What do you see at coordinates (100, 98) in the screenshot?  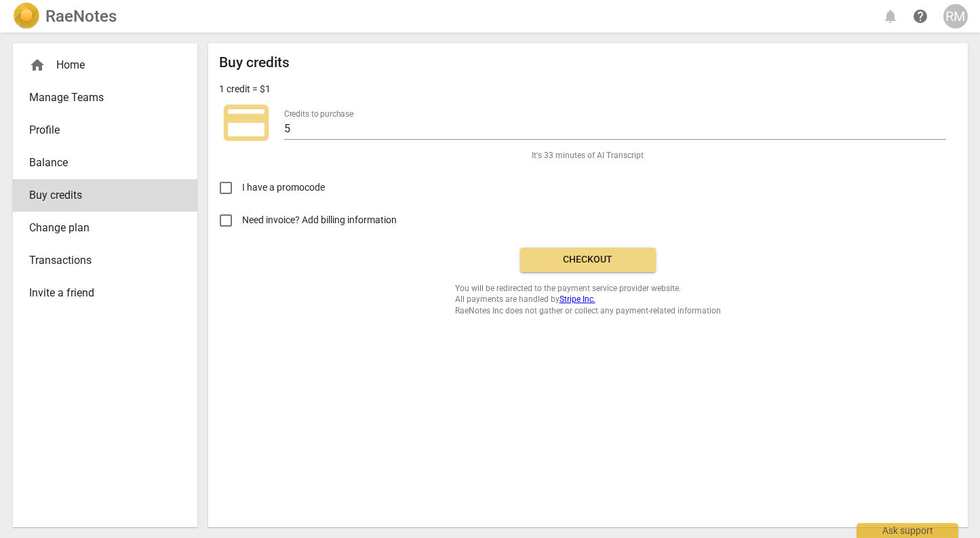 I see `span: Manage Teams` at bounding box center [100, 98].